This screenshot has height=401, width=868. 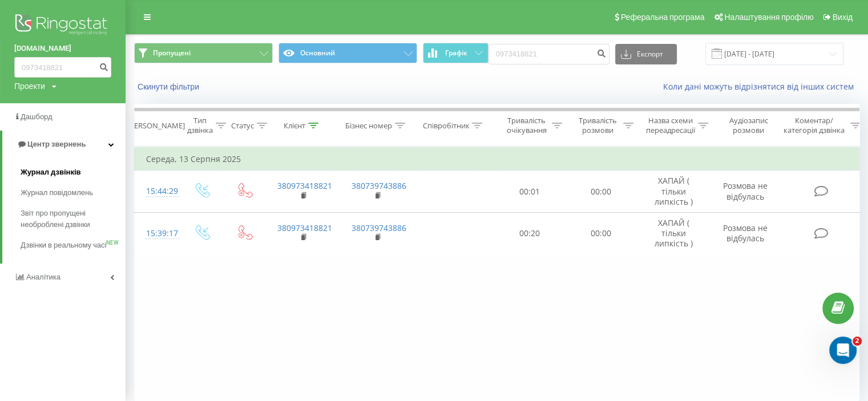 I want to click on span: Звіт про пропущені необроблені дзвінки, so click(x=70, y=219).